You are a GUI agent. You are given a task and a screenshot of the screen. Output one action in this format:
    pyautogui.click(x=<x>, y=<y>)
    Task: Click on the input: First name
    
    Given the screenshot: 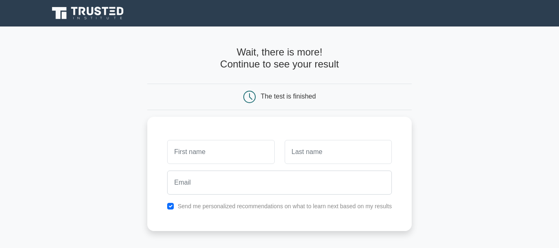 What is the action you would take?
    pyautogui.click(x=221, y=152)
    